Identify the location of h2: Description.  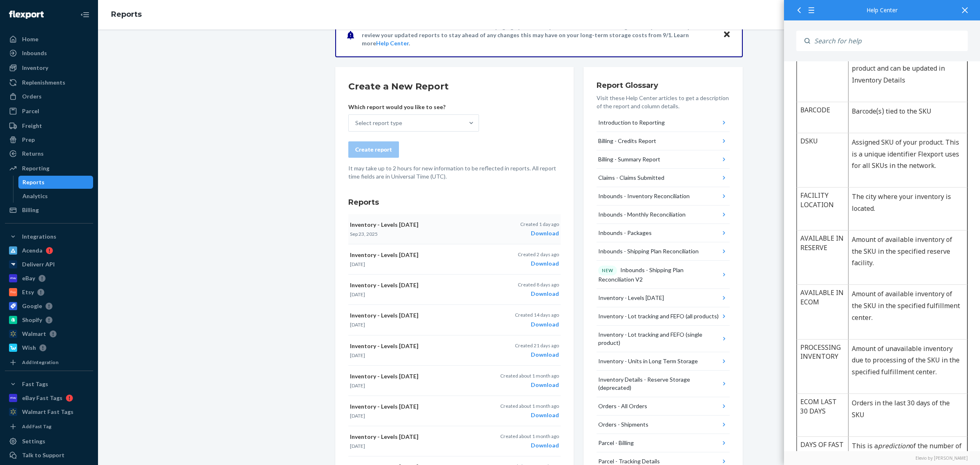
(98, 61).